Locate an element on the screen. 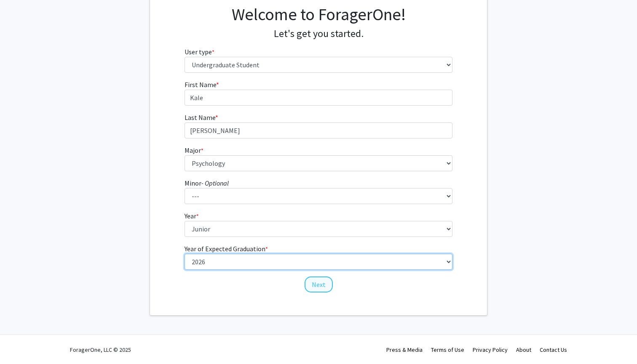 This screenshot has height=364, width=637. button: Next is located at coordinates (318, 284).